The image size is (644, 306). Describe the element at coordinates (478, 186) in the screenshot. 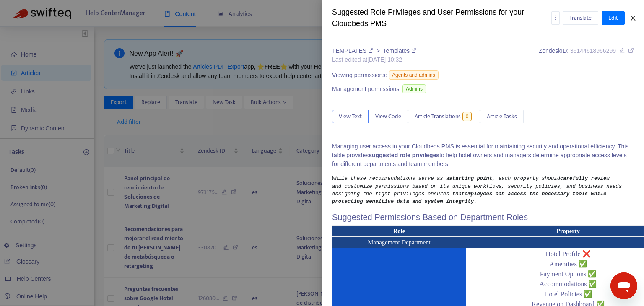

I see `em: and customize permissions based on its unique workflows, security policies, and business needs.` at that location.